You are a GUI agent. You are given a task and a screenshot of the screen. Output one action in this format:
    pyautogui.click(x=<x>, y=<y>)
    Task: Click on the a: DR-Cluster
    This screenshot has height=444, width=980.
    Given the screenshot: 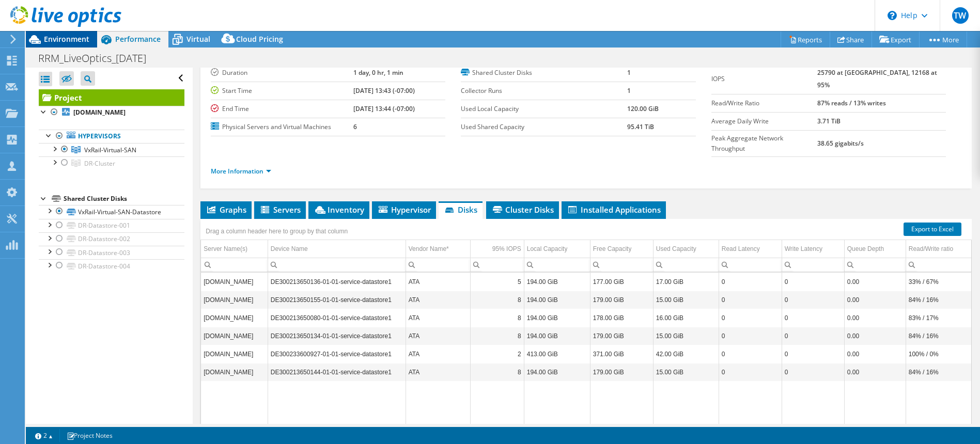 What is the action you would take?
    pyautogui.click(x=111, y=163)
    